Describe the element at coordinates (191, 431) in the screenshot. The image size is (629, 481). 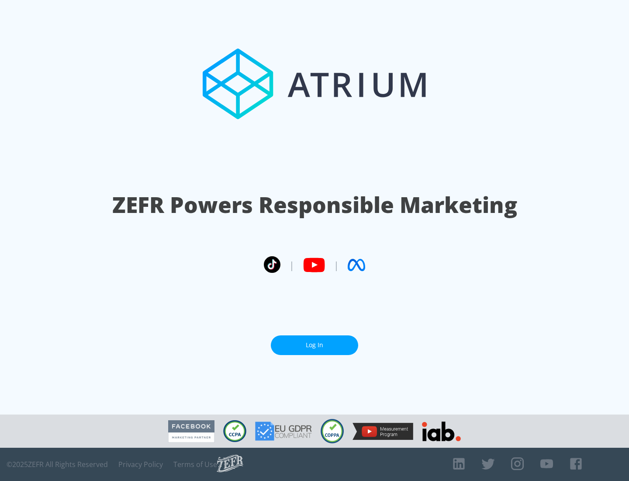
I see `img: Facebook Marketing Partner` at that location.